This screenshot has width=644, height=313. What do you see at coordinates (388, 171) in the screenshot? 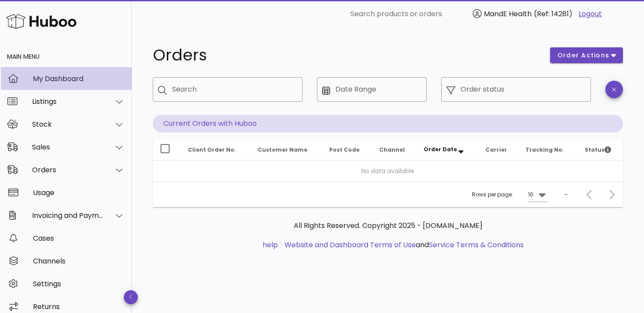
I see `td: No data available` at bounding box center [388, 171].